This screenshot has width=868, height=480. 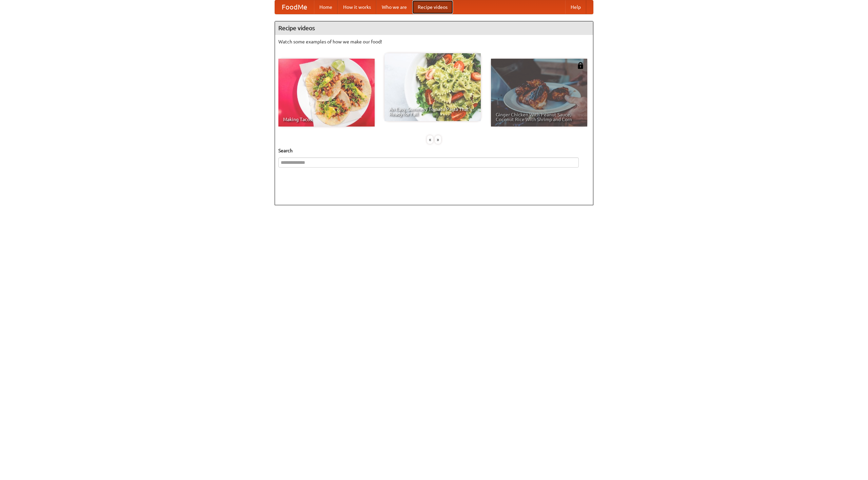 I want to click on a: How it works, so click(x=357, y=7).